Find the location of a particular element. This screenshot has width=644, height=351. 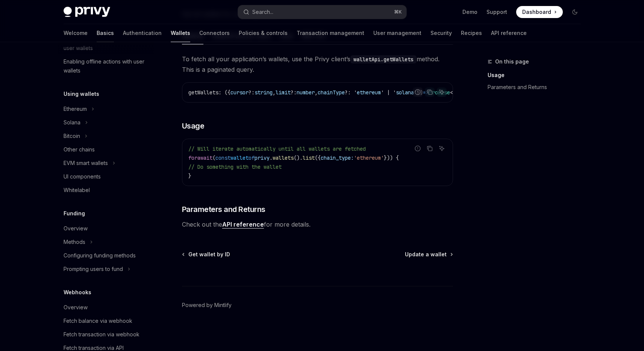

div: Other chains is located at coordinates (79, 149).